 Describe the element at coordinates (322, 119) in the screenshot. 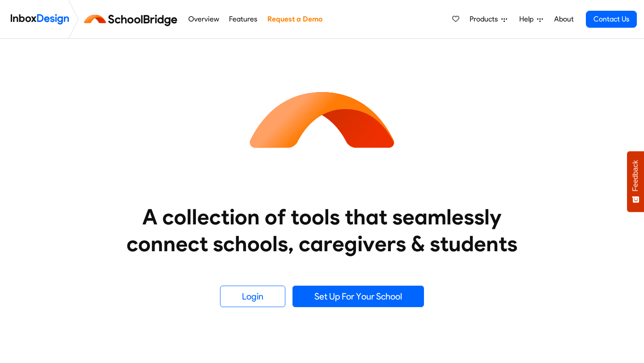

I see `img: icon_schoolbridge.svg` at that location.